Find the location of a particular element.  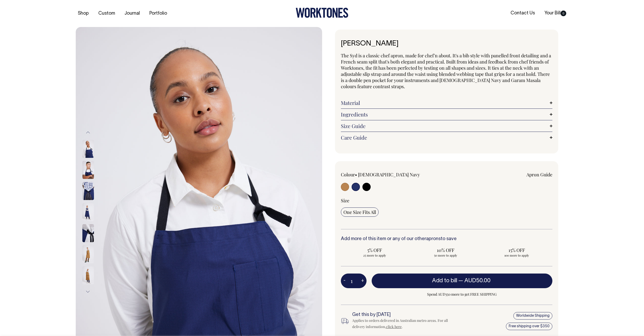

span: 0 is located at coordinates (563, 14).